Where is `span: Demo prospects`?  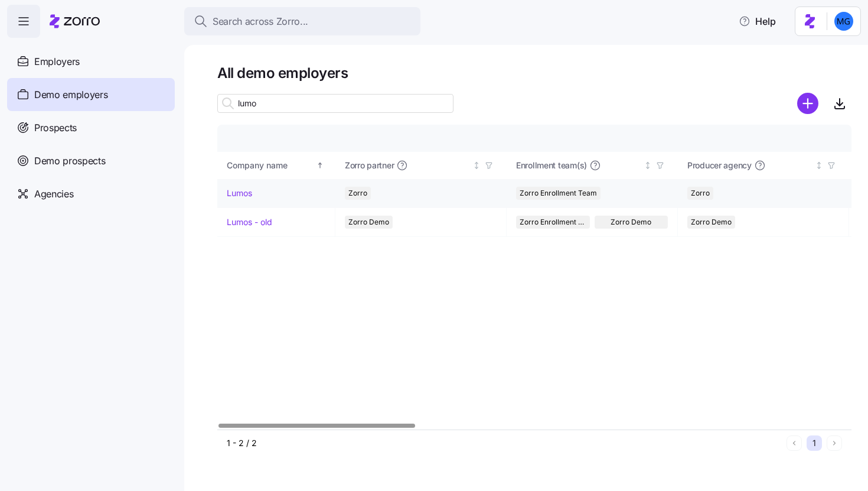 span: Demo prospects is located at coordinates (70, 161).